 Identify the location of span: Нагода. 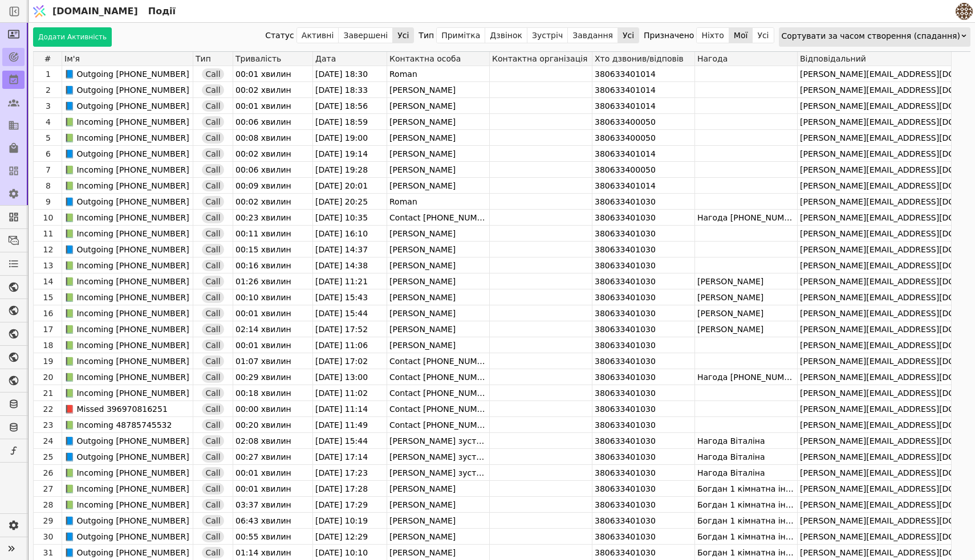
(712, 59).